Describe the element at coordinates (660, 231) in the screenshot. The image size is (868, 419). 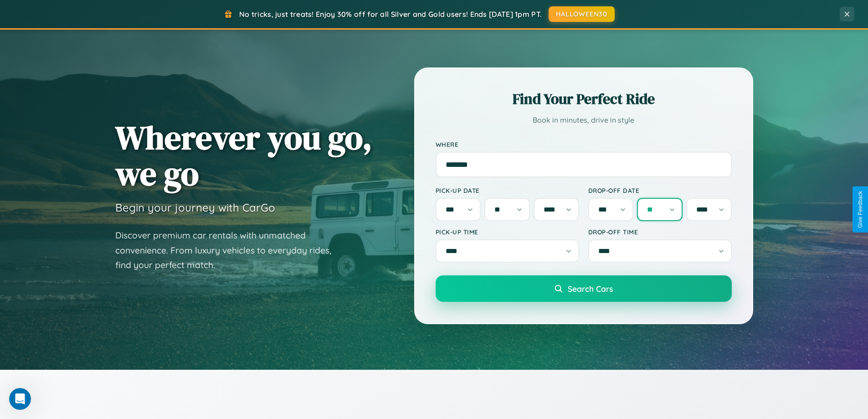
I see `label: Drop-off Time` at that location.